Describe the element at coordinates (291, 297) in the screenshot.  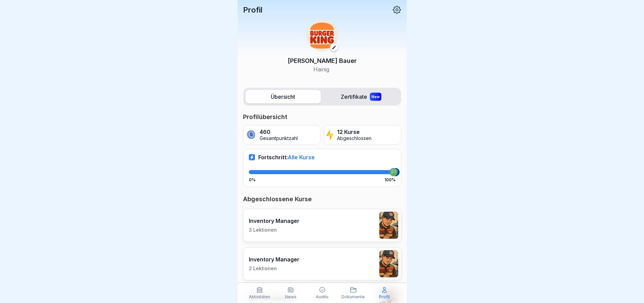
I see `p: News` at that location.